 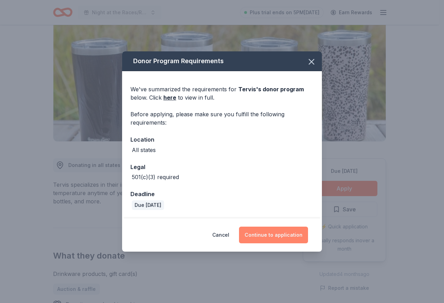 I want to click on div: Legal, so click(x=222, y=167).